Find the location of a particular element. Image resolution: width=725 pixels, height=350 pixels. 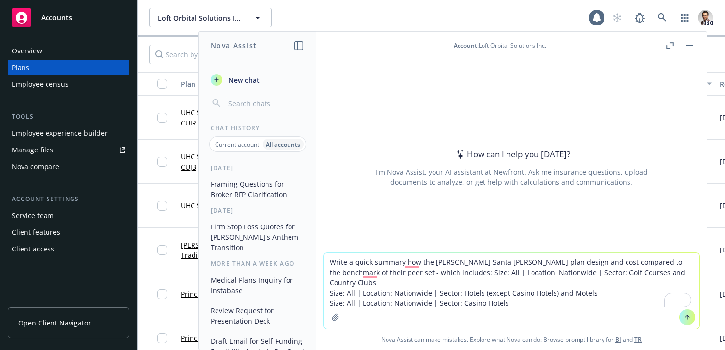

p: Current account is located at coordinates (237, 144).